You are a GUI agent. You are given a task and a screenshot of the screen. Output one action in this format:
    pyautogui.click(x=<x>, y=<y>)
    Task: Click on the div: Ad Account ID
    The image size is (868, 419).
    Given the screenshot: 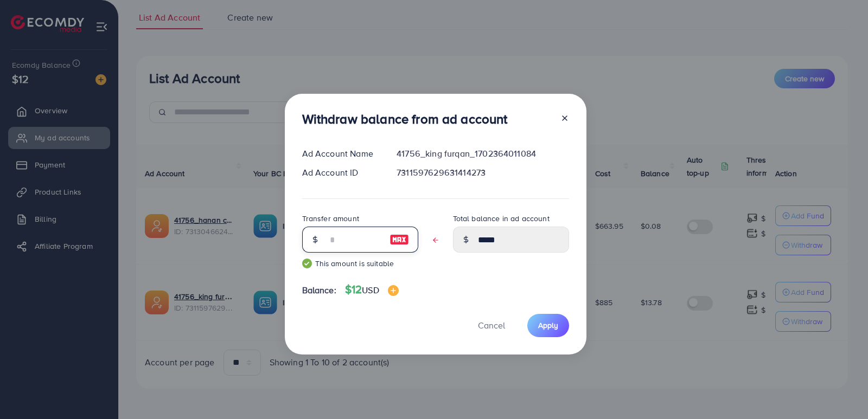 What is the action you would take?
    pyautogui.click(x=341, y=173)
    